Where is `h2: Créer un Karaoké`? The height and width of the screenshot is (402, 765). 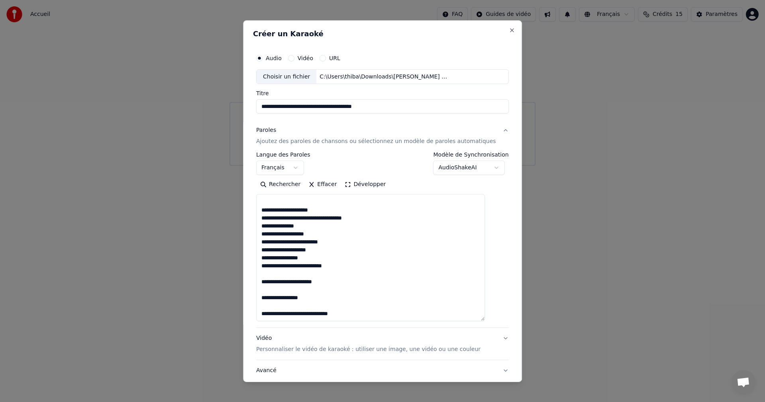 h2: Créer un Karaoké is located at coordinates (382, 33).